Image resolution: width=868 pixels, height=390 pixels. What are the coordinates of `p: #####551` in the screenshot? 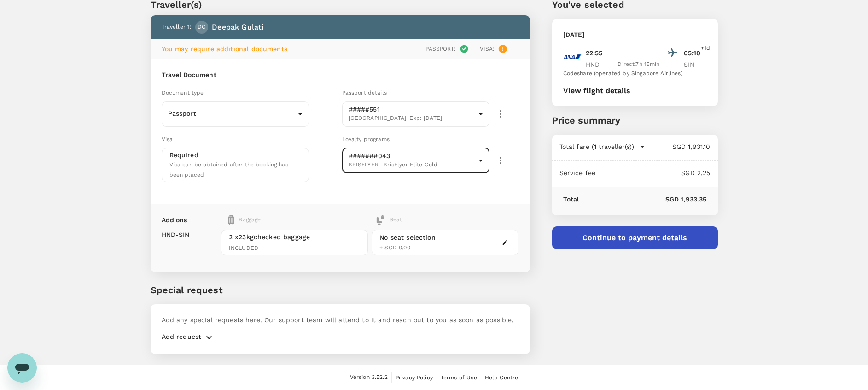 It's located at (412, 109).